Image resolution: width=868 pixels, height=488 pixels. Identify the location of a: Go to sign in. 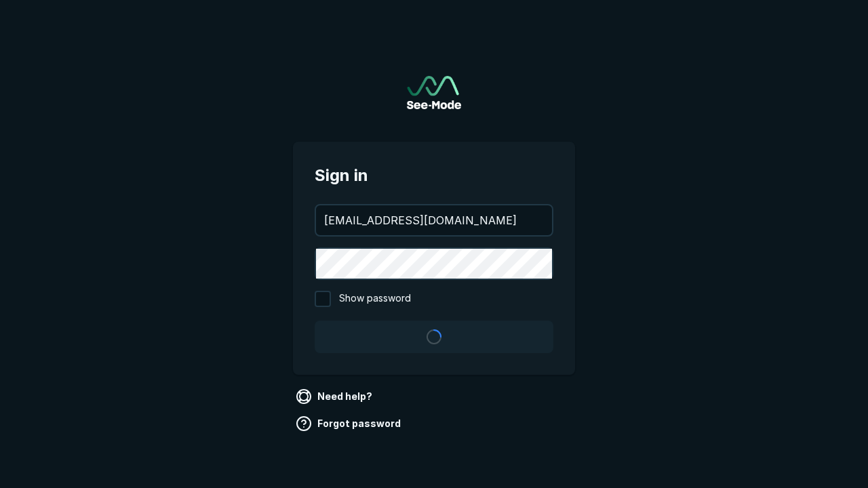
(434, 92).